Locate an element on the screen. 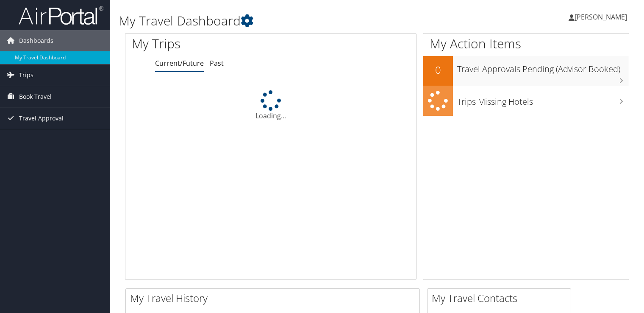 This screenshot has height=313, width=644. a: Current/Future is located at coordinates (179, 63).